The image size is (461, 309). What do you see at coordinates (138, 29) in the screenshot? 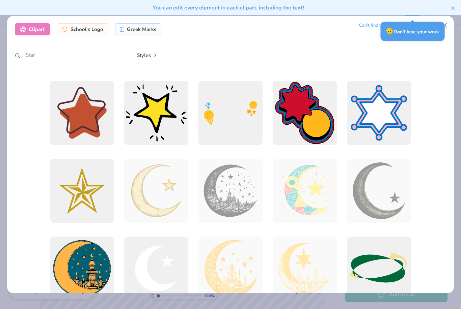
I see `div: Greek Marks` at bounding box center [138, 29].